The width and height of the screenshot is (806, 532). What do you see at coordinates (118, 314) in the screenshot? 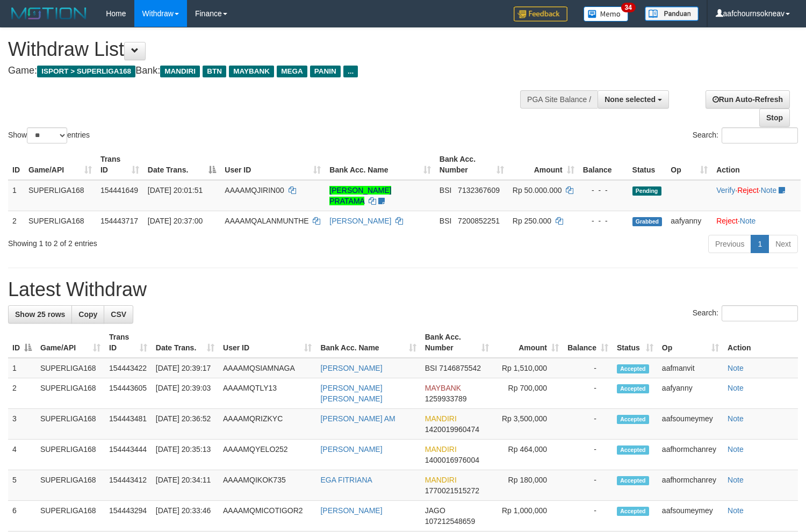
I see `span: CSV` at bounding box center [118, 314].